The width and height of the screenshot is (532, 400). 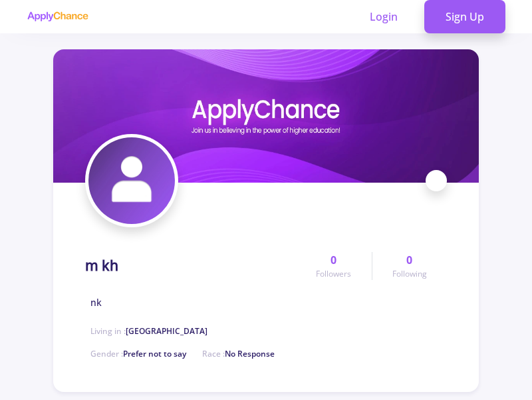 I want to click on img: applychance logo text only, so click(x=58, y=17).